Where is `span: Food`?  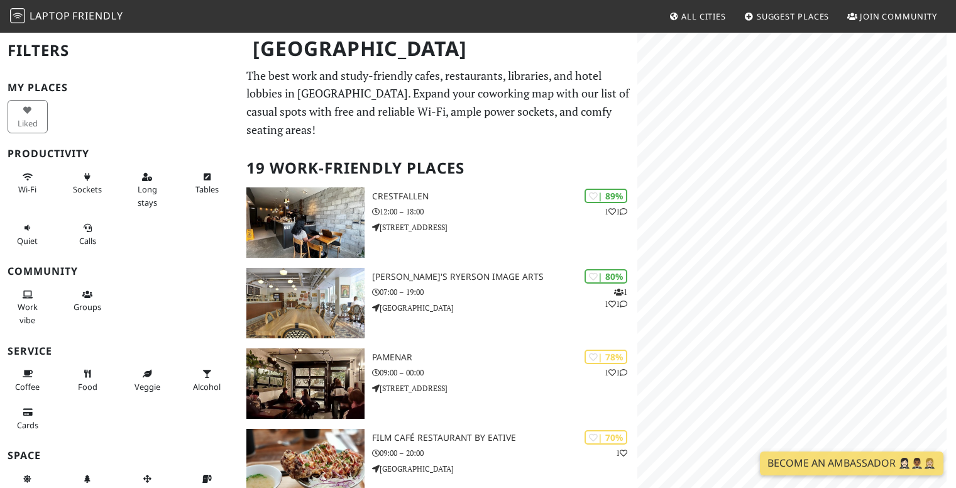 span: Food is located at coordinates (87, 387).